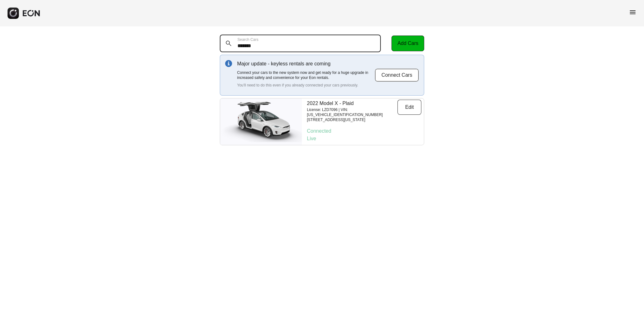 The image size is (644, 327). Describe the element at coordinates (633, 12) in the screenshot. I see `span: menu` at that location.